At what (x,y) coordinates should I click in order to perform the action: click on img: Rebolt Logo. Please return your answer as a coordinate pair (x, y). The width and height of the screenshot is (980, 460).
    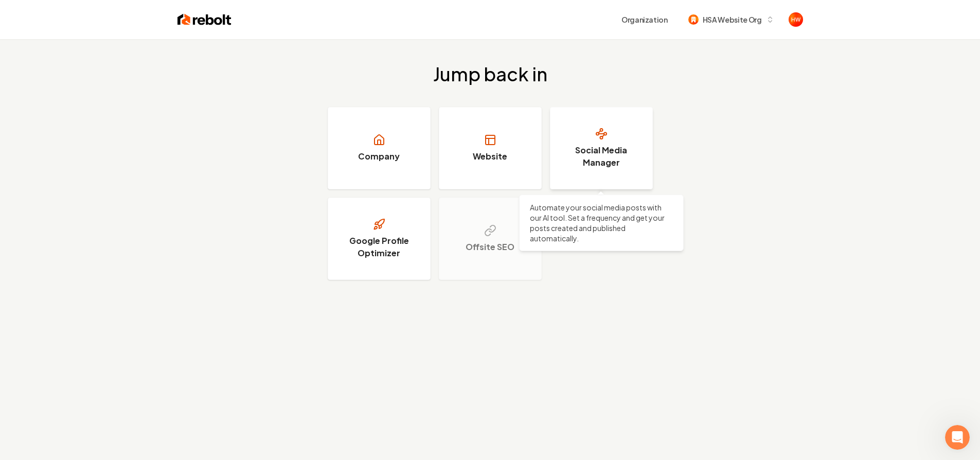
    Looking at the image, I should click on (205, 19).